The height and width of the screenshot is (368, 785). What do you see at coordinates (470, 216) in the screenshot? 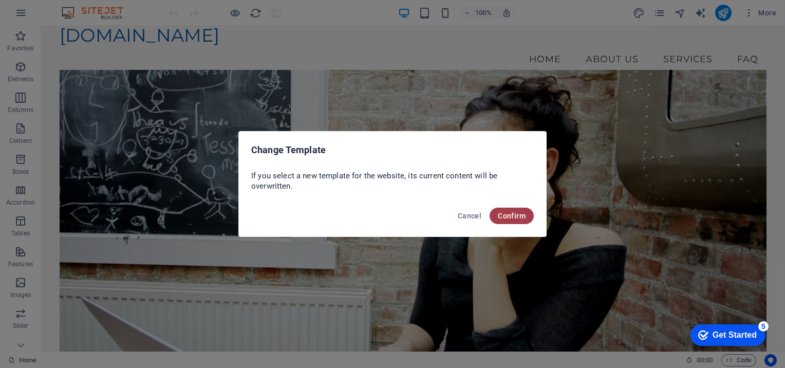
I see `span: Cancel` at bounding box center [470, 216].